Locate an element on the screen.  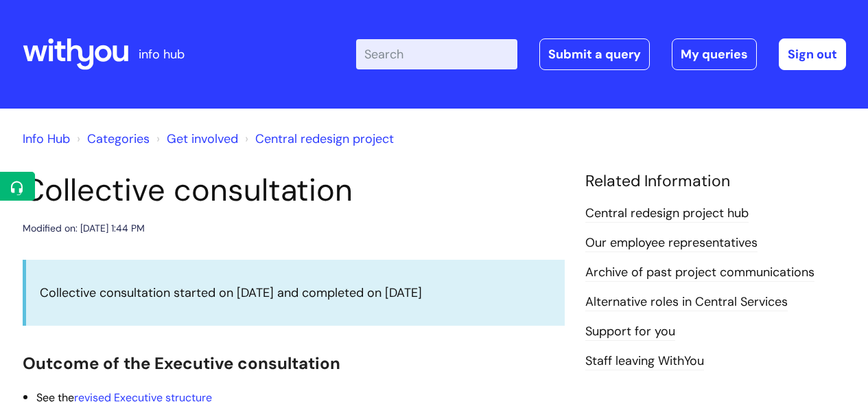
a: Archive of past project communications is located at coordinates (700, 273).